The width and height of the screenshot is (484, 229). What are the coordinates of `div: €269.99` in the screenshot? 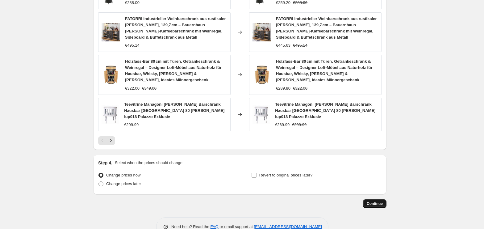 It's located at (282, 125).